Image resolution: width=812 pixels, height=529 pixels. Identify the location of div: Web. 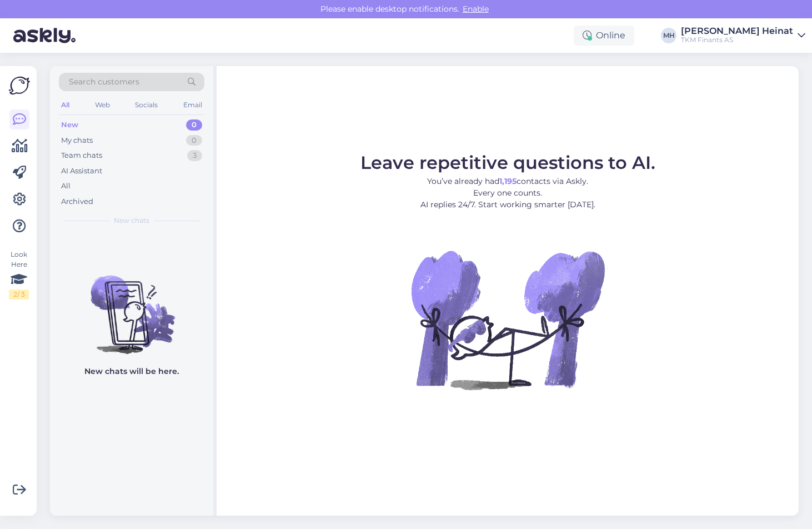
(102, 105).